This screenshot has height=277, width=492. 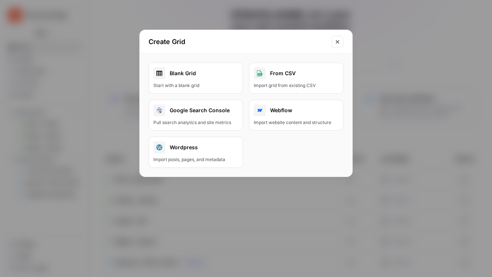 I want to click on div: From CSV, so click(x=296, y=73).